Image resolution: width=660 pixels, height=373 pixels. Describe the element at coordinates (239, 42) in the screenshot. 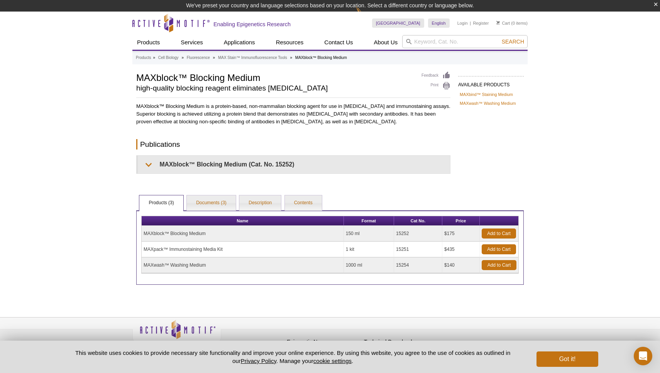

I see `a: Applications` at that location.